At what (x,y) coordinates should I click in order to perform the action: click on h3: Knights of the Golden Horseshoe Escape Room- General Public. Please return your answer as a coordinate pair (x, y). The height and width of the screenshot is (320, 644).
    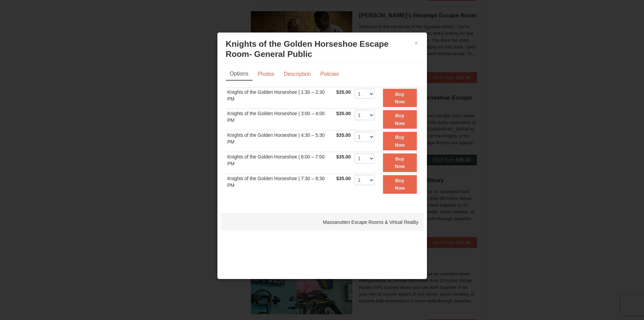
    Looking at the image, I should click on (322, 49).